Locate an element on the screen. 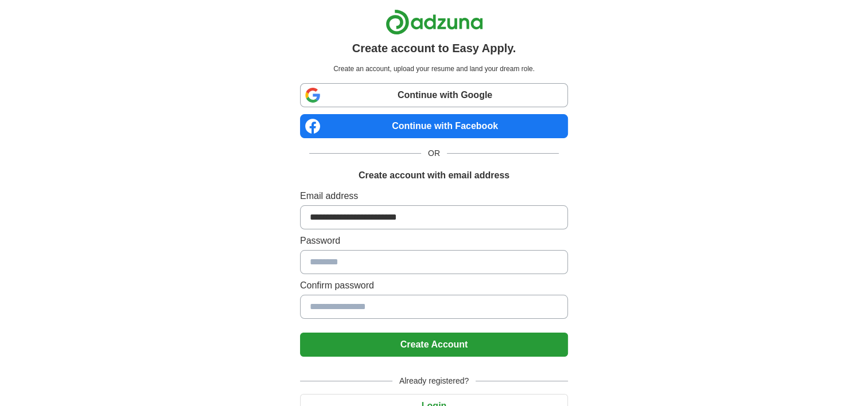 The width and height of the screenshot is (868, 406). label: Password is located at coordinates (434, 241).